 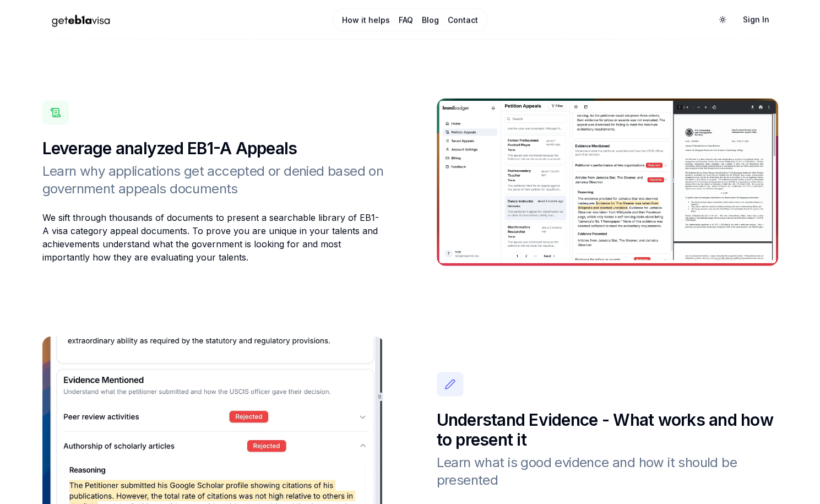 I want to click on a: Home Page, so click(x=165, y=20).